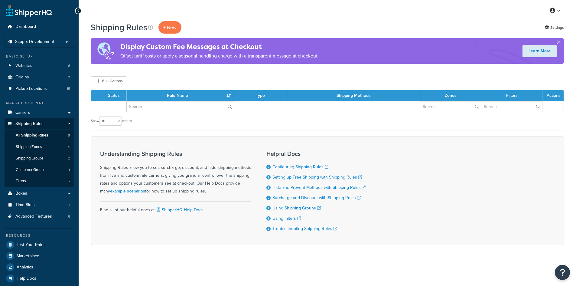 Image resolution: width=576 pixels, height=286 pixels. Describe the element at coordinates (39, 27) in the screenshot. I see `li: Dashboard` at that location.